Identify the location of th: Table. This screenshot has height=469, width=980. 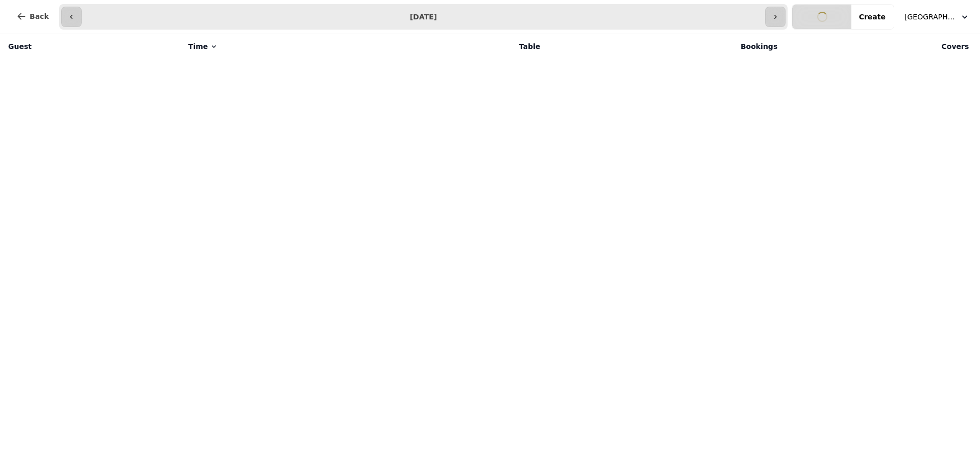
(466, 46).